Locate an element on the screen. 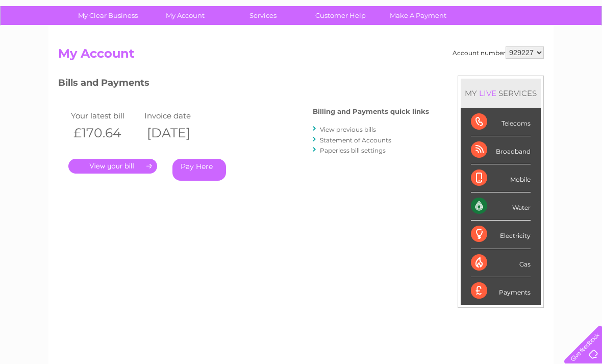 Image resolution: width=602 pixels, height=364 pixels. a: Pay Here is located at coordinates (199, 170).